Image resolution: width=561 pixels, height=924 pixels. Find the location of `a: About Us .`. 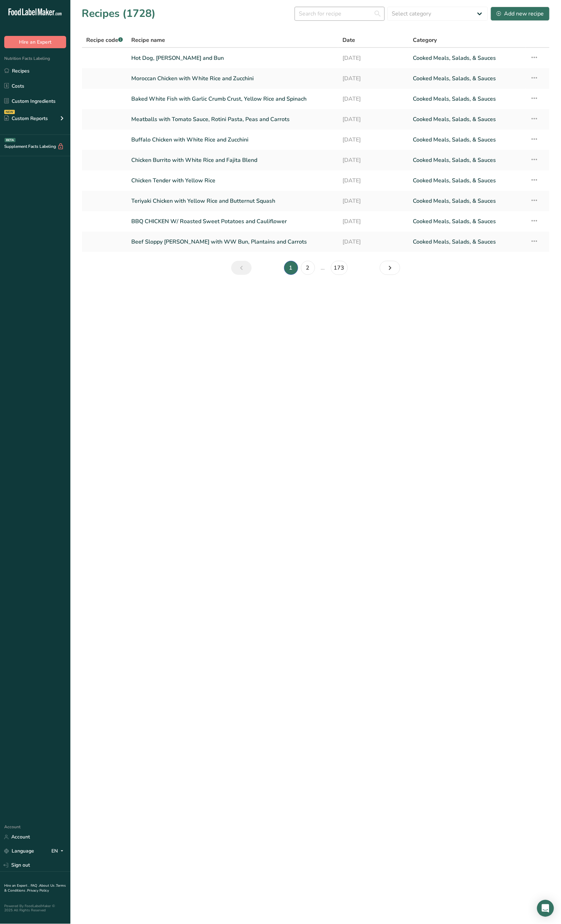

a: About Us . is located at coordinates (47, 886).